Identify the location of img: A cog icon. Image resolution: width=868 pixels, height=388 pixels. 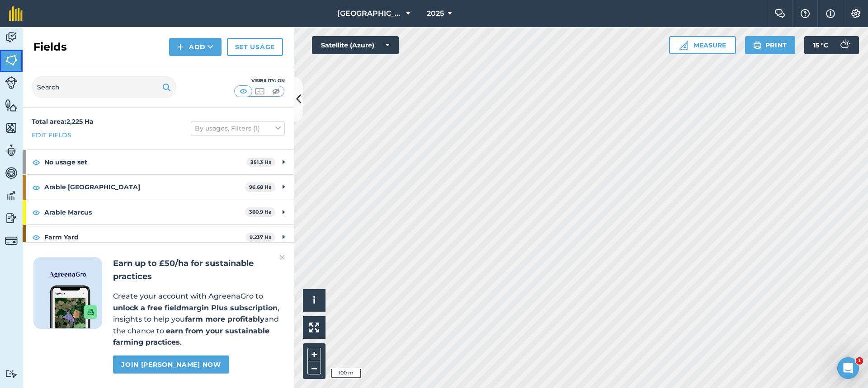
(856, 13).